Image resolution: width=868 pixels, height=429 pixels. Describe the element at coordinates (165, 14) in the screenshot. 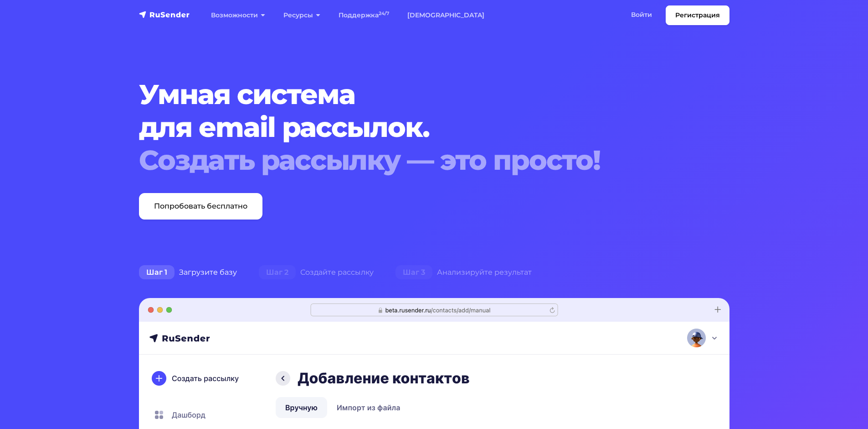

I see `img: RuSender` at that location.